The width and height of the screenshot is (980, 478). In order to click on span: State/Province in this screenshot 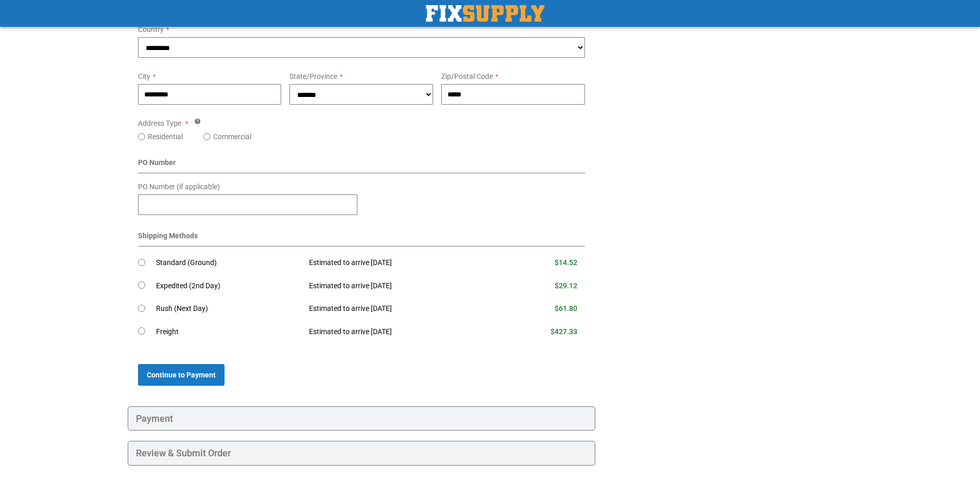, I will do `click(313, 76)`.